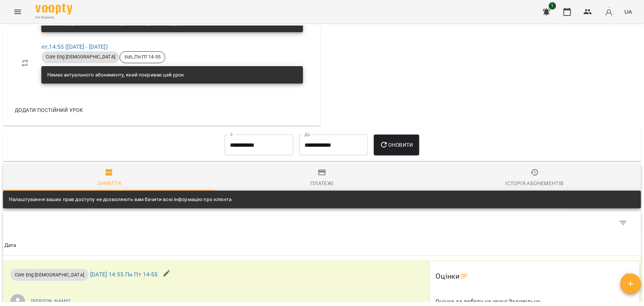 The width and height of the screenshot is (644, 306). What do you see at coordinates (464, 276) in the screenshot?
I see `svg: Є коментарі` at bounding box center [464, 276].